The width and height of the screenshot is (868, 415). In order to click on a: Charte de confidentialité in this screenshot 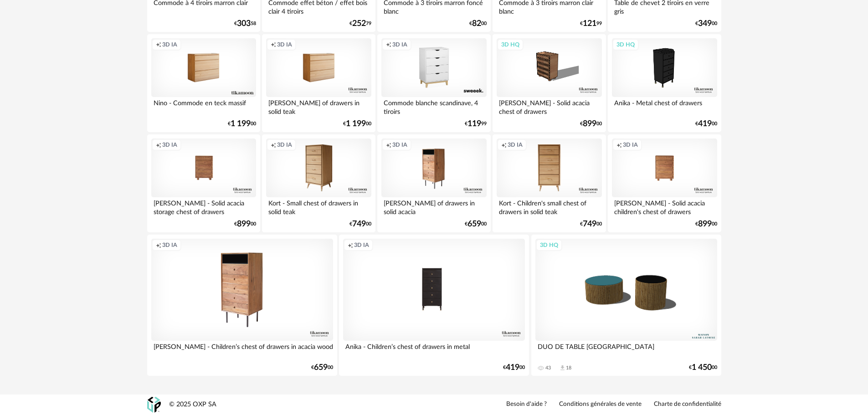, I will do `click(688, 405)`.